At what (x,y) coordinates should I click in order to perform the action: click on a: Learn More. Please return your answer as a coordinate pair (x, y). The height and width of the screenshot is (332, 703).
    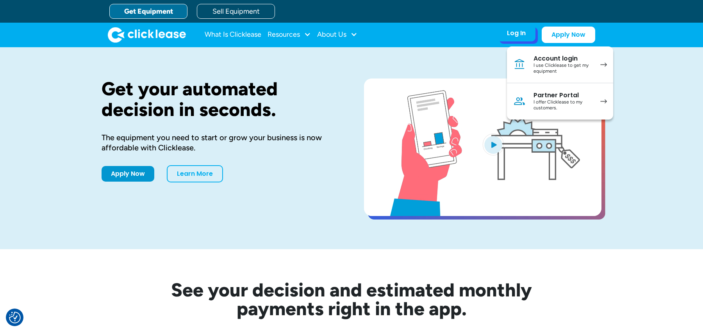
    Looking at the image, I should click on (195, 174).